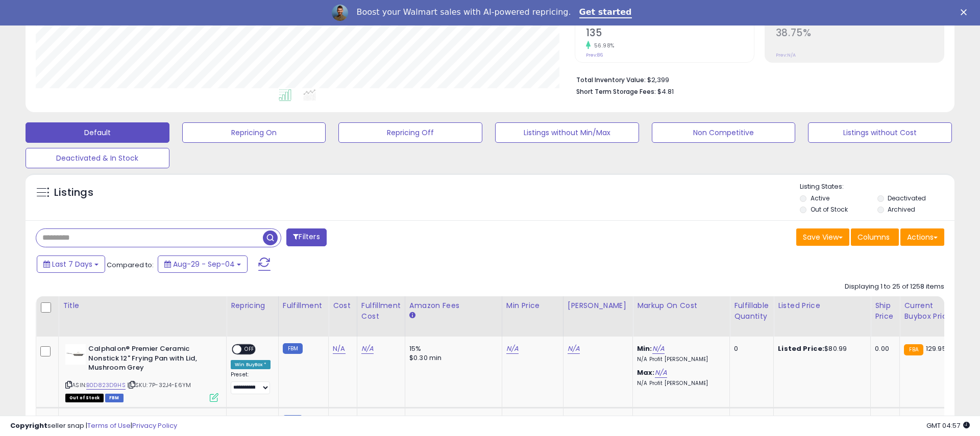  What do you see at coordinates (97, 158) in the screenshot?
I see `button: Deactivated & In Stock` at bounding box center [97, 158].